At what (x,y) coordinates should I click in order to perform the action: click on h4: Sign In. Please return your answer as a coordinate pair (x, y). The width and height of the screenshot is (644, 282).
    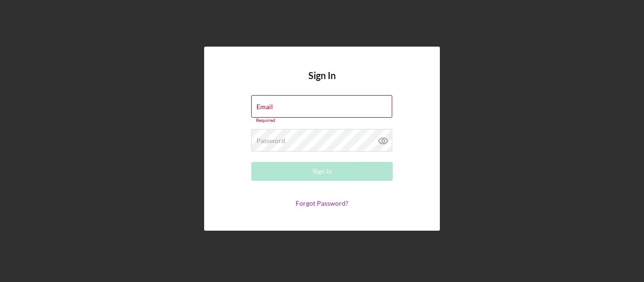
    Looking at the image, I should click on (322, 83).